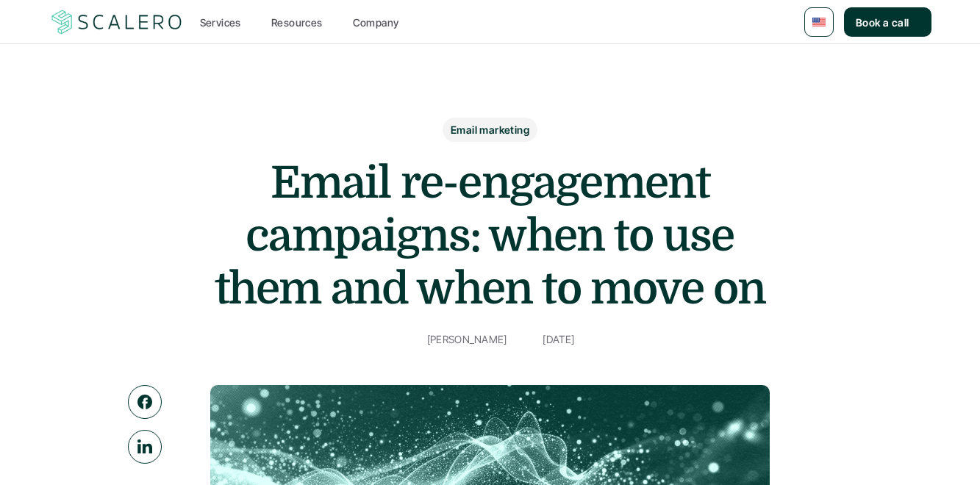 The width and height of the screenshot is (980, 485). I want to click on p: Book a call, so click(882, 22).